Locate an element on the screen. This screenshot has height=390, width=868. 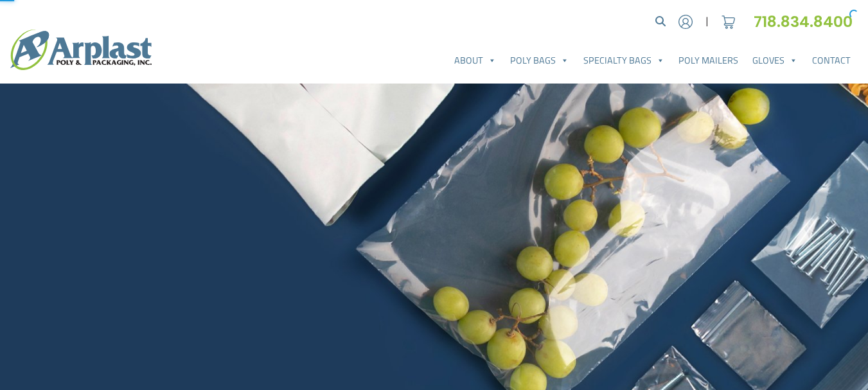
a: Contact is located at coordinates (832, 60).